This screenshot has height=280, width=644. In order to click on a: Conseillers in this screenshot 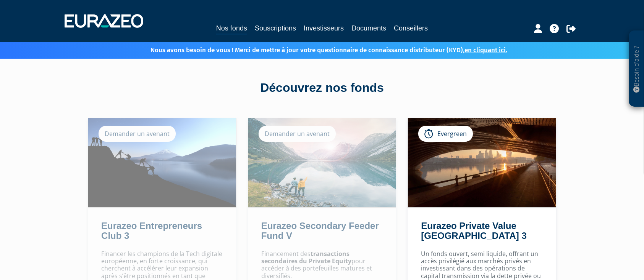, I will do `click(410, 28)`.